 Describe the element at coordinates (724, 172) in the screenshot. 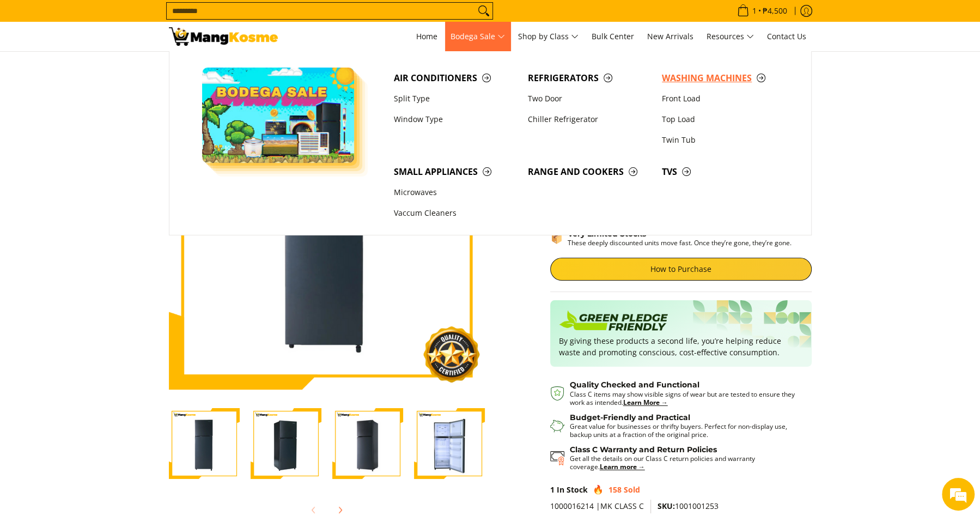

I see `span: TVs` at that location.